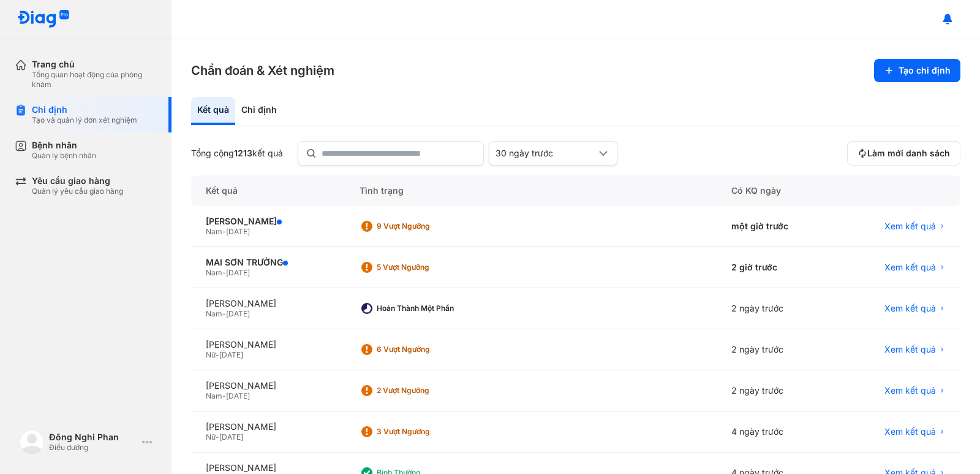 The image size is (980, 474). Describe the element at coordinates (425, 226) in the screenshot. I see `div: 9 Vượt ngưỡng` at that location.